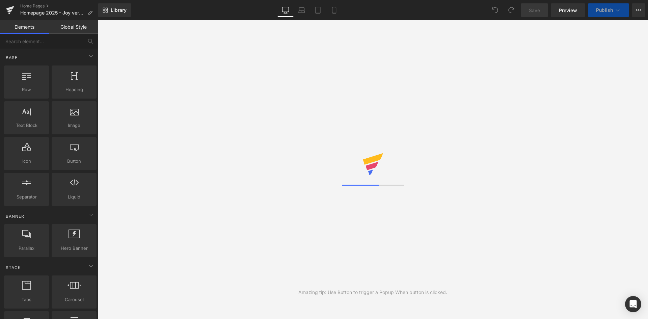  Describe the element at coordinates (534, 10) in the screenshot. I see `span: Save` at that location.